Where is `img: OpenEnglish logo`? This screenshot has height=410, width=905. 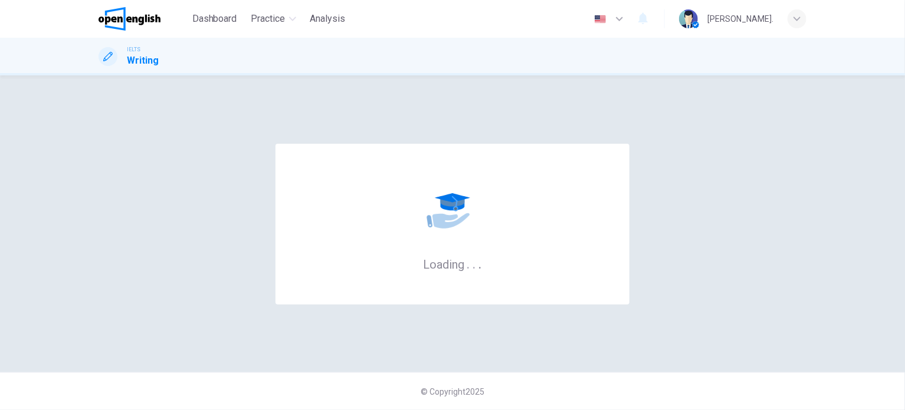
img: OpenEnglish logo is located at coordinates (129, 19).